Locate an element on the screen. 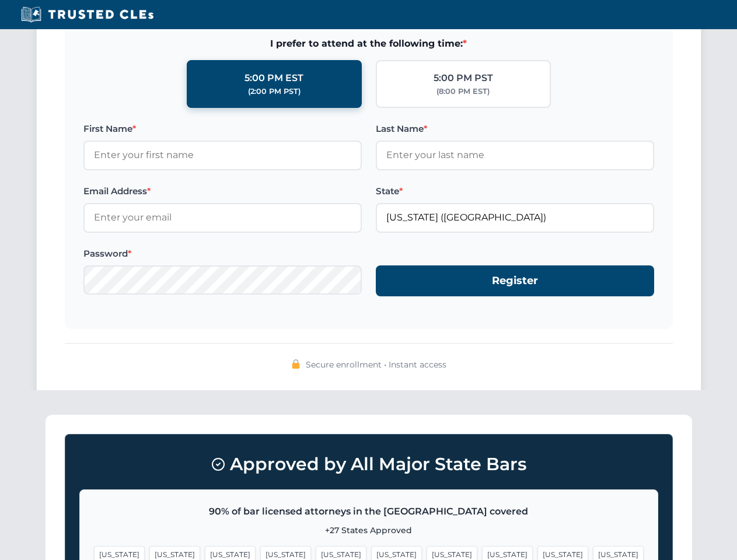  input: Enter your email is located at coordinates (222, 218).